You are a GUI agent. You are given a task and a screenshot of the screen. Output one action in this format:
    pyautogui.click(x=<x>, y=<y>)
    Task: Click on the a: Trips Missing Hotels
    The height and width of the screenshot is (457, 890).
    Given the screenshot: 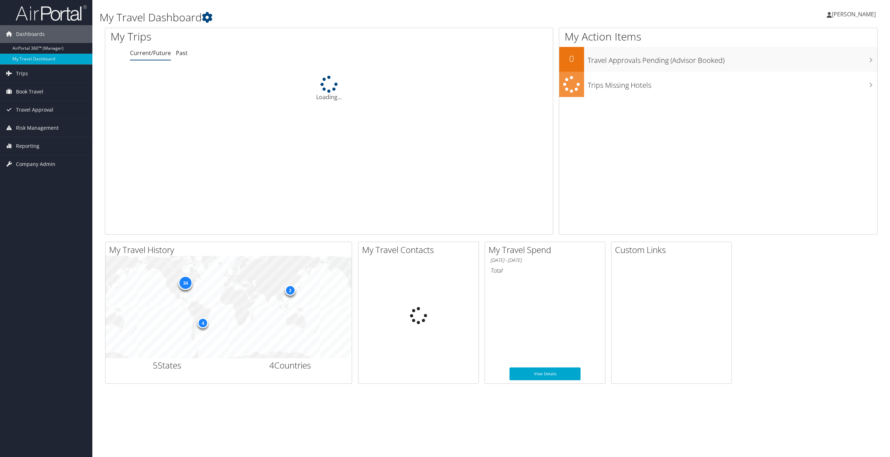 What is the action you would take?
    pyautogui.click(x=718, y=84)
    